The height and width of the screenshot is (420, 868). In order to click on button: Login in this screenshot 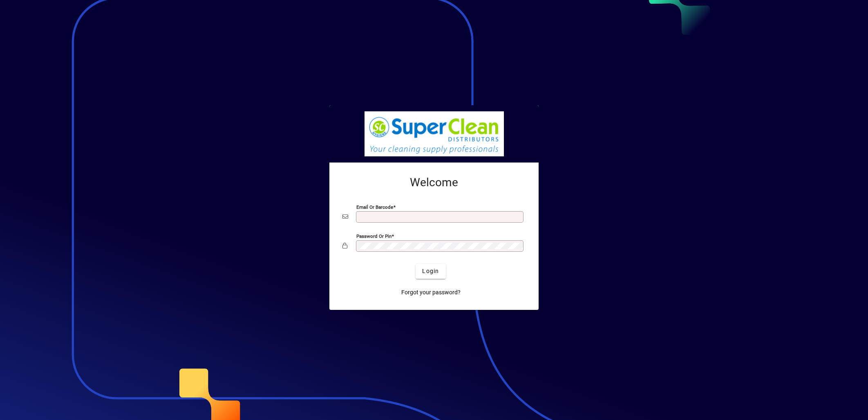, I will do `click(431, 271)`.